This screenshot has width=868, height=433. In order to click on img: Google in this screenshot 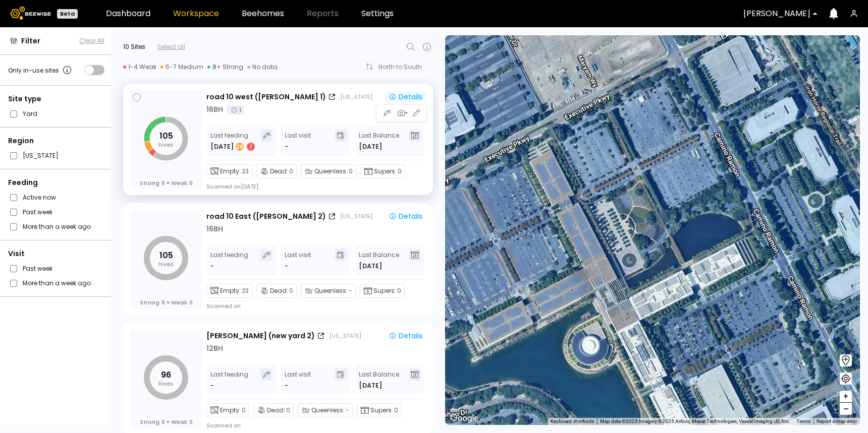, I will do `click(465, 419)`.